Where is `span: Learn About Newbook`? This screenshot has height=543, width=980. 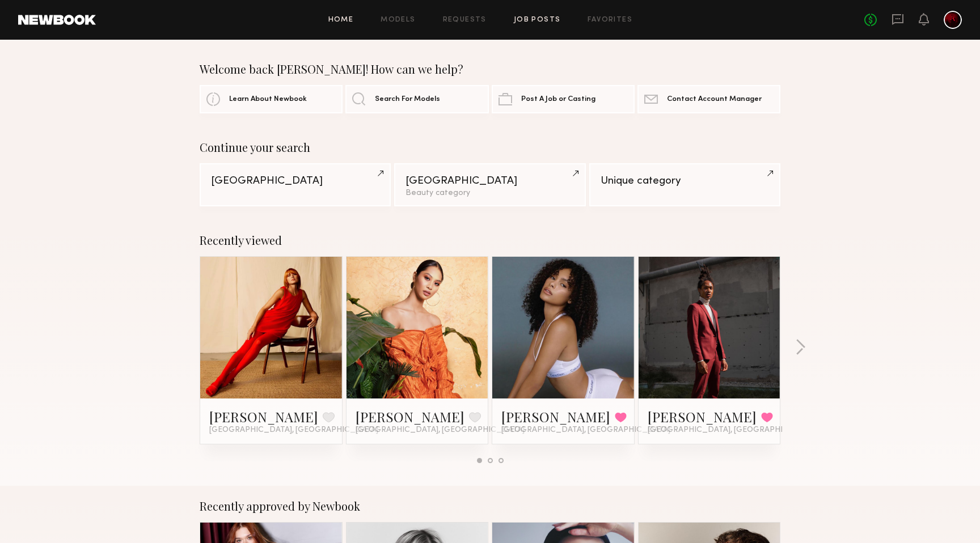 span: Learn About Newbook is located at coordinates (268, 99).